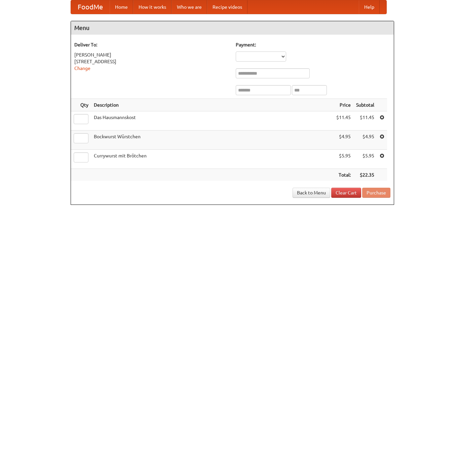  Describe the element at coordinates (212, 121) in the screenshot. I see `td: Das Hausmannskost` at that location.